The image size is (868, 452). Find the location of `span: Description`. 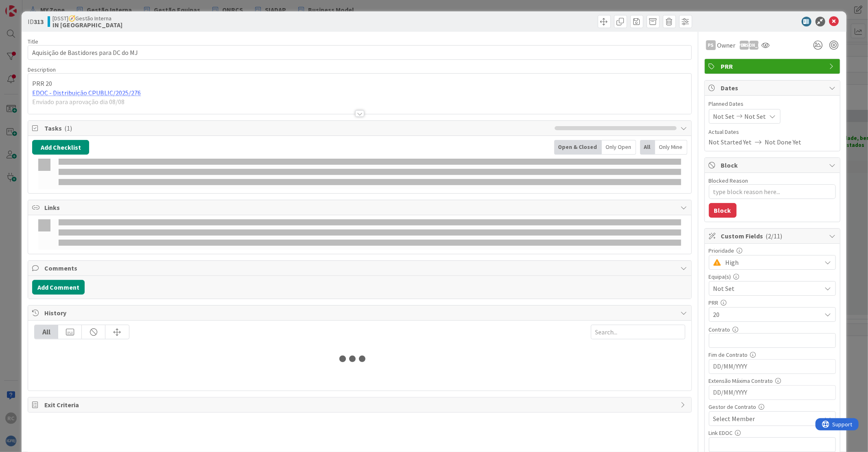

span: Description is located at coordinates (42, 69).